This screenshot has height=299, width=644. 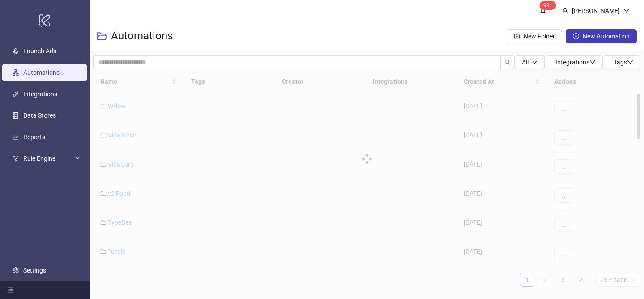 What do you see at coordinates (539, 36) in the screenshot?
I see `span: New Folder` at bounding box center [539, 36].